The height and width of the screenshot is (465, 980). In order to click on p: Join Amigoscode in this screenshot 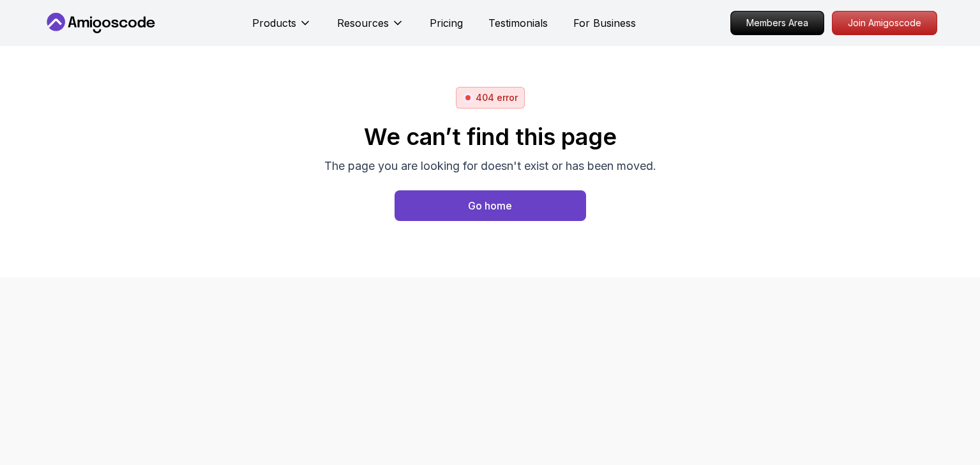, I will do `click(884, 23)`.